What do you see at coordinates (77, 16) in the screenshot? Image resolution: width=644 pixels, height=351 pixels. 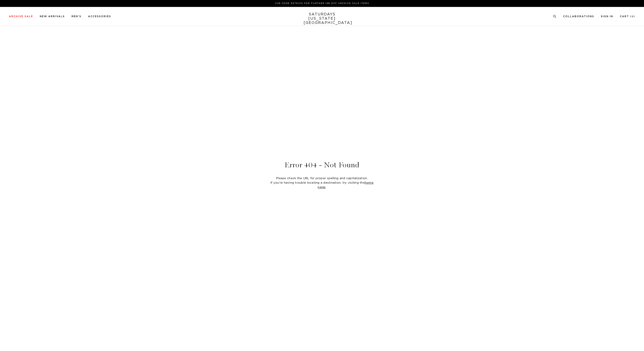 I see `a: Men's` at bounding box center [77, 16].